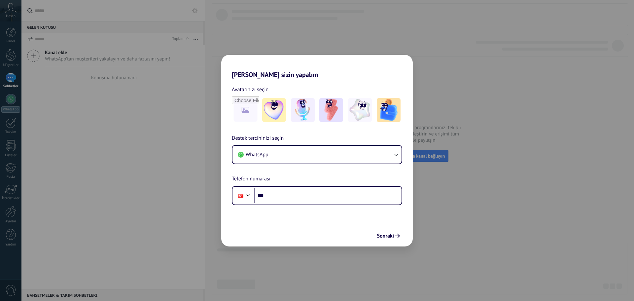 This screenshot has width=634, height=301. I want to click on span: Destek tercihinizi seçin, so click(257, 138).